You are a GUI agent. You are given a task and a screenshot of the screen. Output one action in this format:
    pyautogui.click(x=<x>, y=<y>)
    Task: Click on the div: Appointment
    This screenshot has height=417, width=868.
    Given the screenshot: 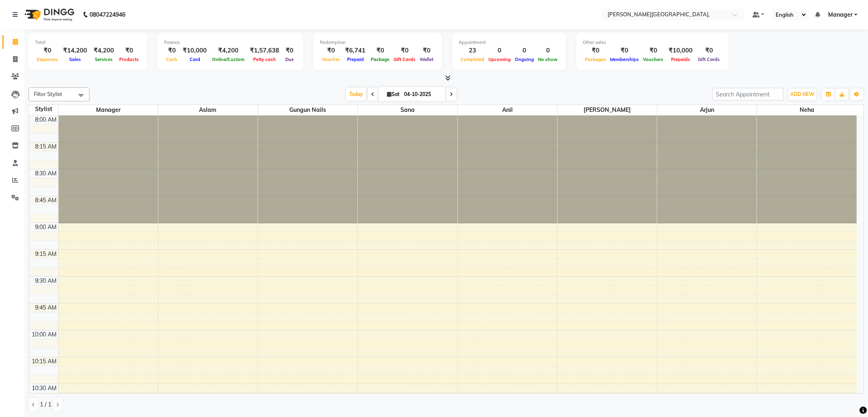 What is the action you would take?
    pyautogui.click(x=509, y=42)
    